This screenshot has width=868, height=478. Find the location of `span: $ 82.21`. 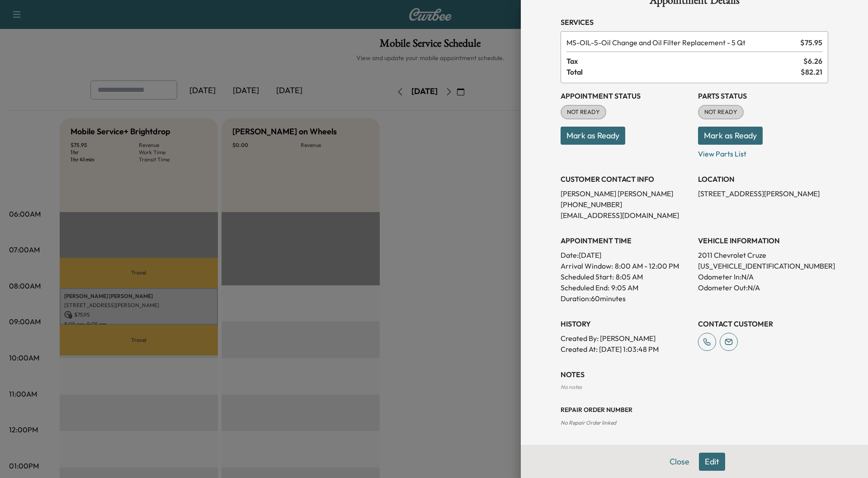

span: $ 82.21 is located at coordinates (812, 72).